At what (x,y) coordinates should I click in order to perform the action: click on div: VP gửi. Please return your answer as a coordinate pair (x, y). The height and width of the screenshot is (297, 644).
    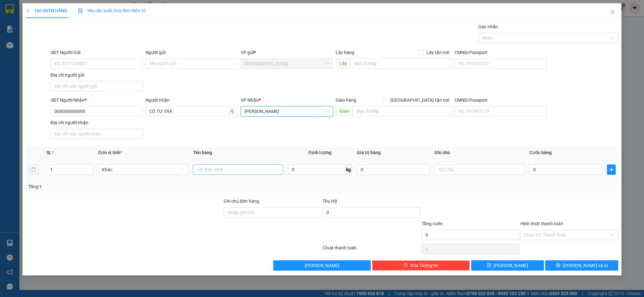
    Looking at the image, I should click on (287, 53).